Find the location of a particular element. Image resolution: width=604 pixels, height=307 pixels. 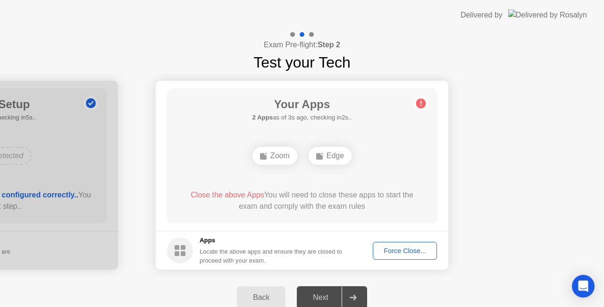

div: You will need to close these apps to start the exam and comply with the exam rules is located at coordinates (302, 200).